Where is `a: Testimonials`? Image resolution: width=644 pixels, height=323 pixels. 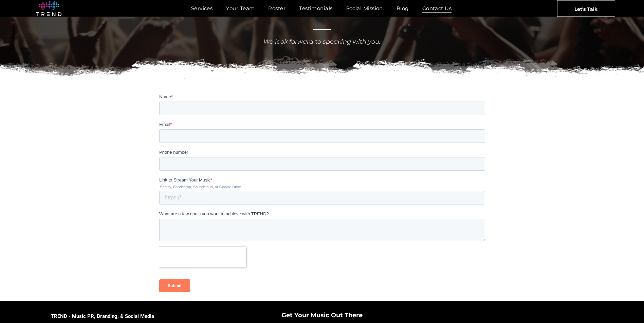 a: Testimonials is located at coordinates (316, 8).